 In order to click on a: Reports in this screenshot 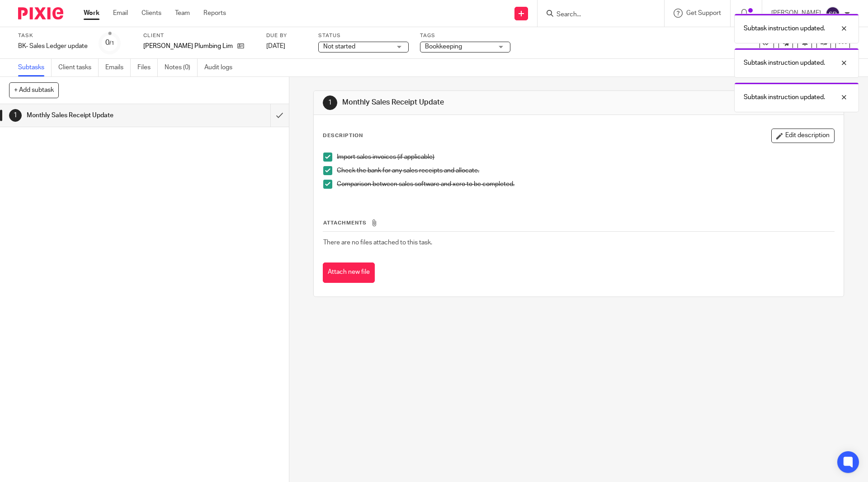, I will do `click(215, 13)`.